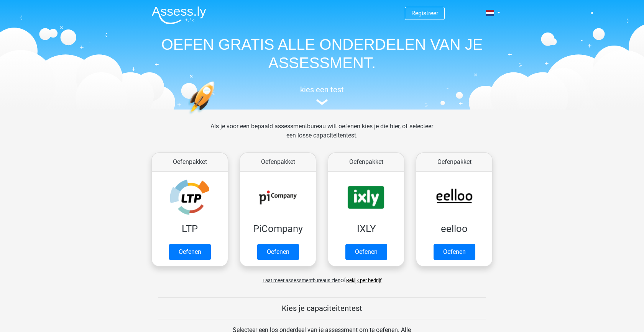 Image resolution: width=644 pixels, height=332 pixels. Describe the element at coordinates (322, 308) in the screenshot. I see `h5: Kies je capaciteitentest` at that location.